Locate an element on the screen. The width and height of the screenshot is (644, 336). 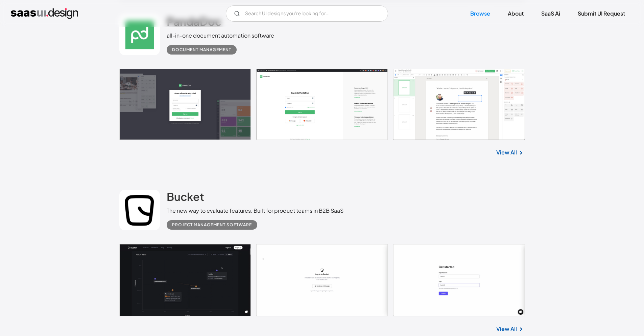
a: home is located at coordinates (44, 13).